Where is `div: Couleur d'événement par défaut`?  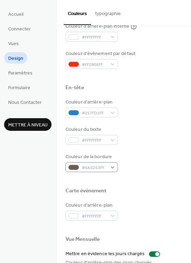 div: Couleur d'événement par défaut is located at coordinates (100, 54).